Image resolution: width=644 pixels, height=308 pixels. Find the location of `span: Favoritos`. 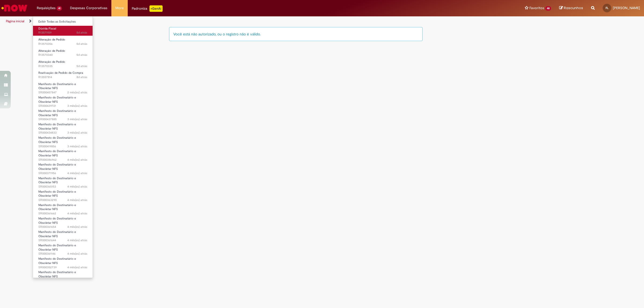

span: Favoritos is located at coordinates (537, 8).